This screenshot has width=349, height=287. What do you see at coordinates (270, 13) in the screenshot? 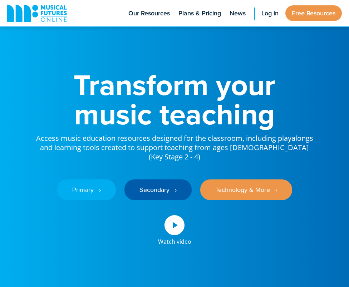
I see `span: Log in` at bounding box center [270, 13].